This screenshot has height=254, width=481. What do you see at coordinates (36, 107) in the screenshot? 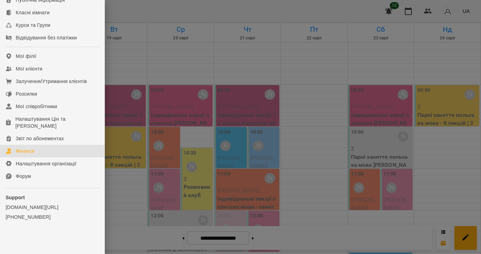
I see `div: Мої співробітники` at bounding box center [36, 107].